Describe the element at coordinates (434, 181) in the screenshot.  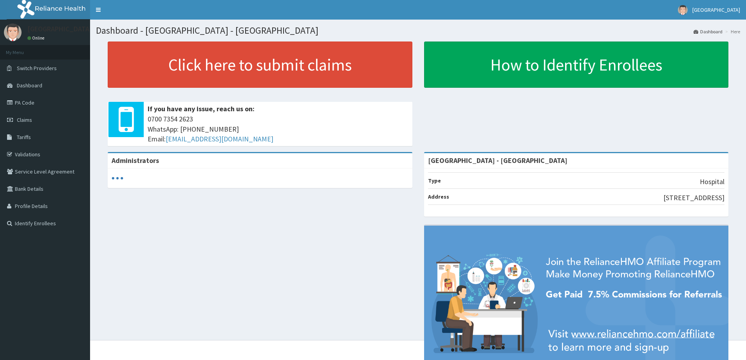
I see `b: Type` at that location.